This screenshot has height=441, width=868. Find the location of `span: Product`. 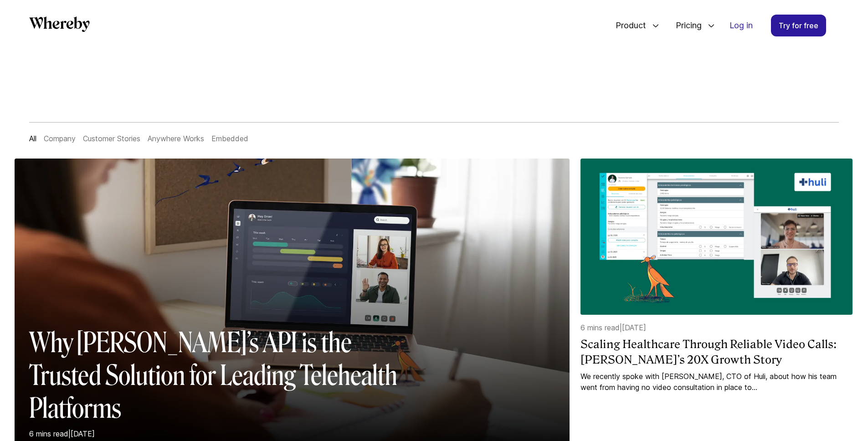

span: Product is located at coordinates (628, 25).